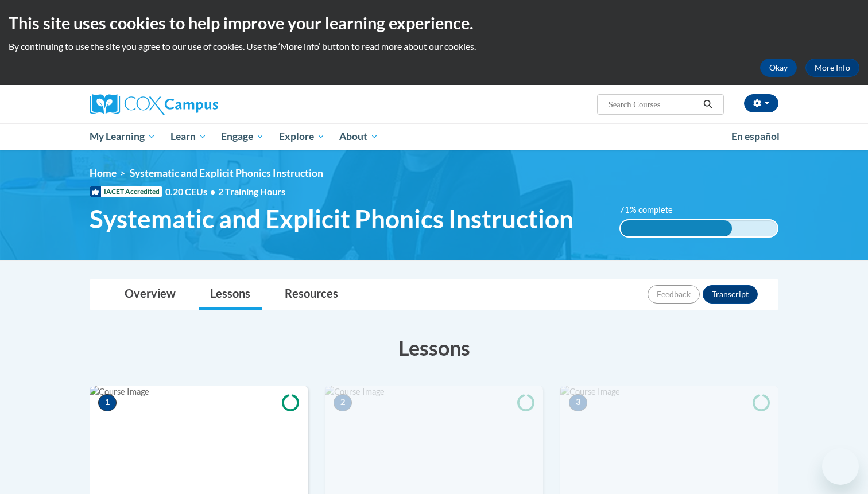  Describe the element at coordinates (343, 403) in the screenshot. I see `span: 2` at that location.